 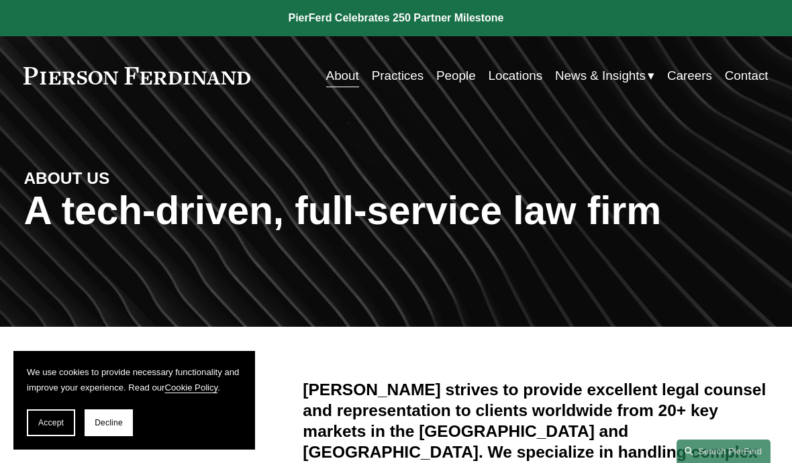 I want to click on a: Search this site, so click(x=723, y=451).